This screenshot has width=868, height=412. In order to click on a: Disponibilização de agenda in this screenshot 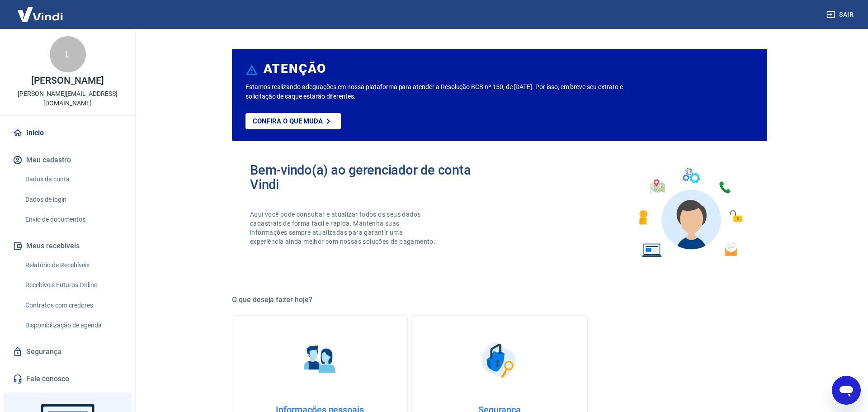, I will do `click(73, 325)`.